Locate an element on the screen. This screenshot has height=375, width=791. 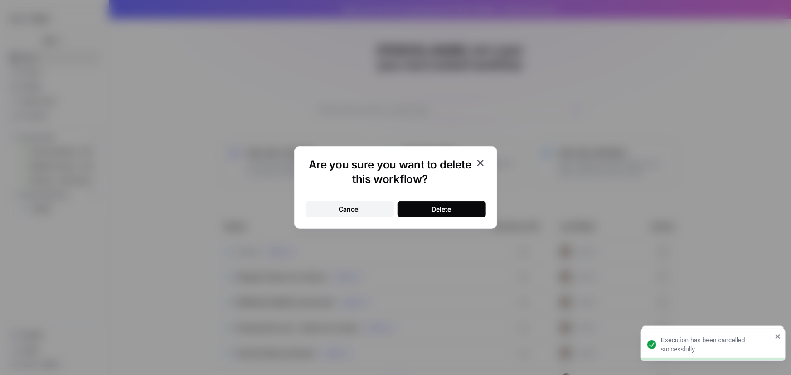
h1: Are you sure you want to delete this workflow? is located at coordinates (390, 172).